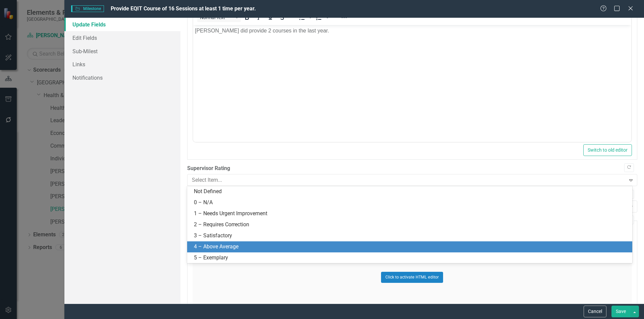 The height and width of the screenshot is (319, 644). I want to click on div: 3 – Satisfactory, so click(411, 236).